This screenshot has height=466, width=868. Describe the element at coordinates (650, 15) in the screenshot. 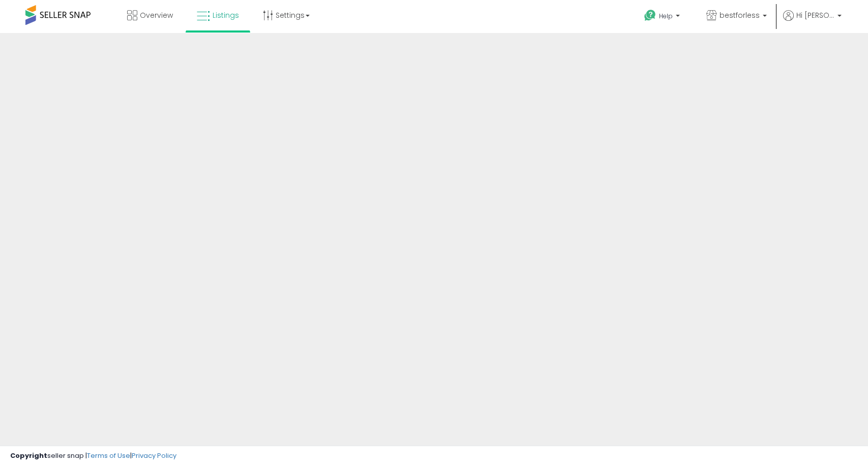

I see `i: Get Help` at that location.